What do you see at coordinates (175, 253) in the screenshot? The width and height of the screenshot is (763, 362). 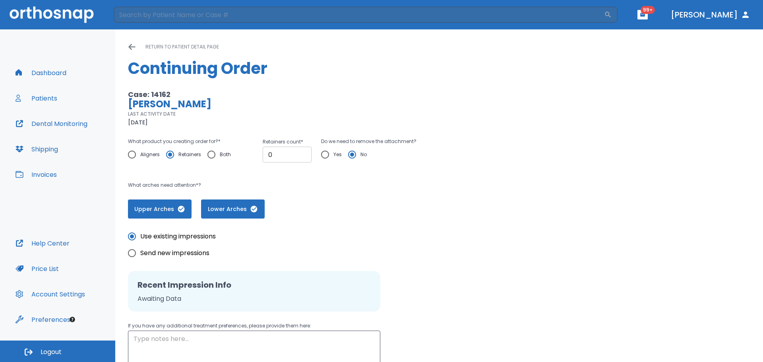 I see `span: Send new impressions` at bounding box center [175, 253].